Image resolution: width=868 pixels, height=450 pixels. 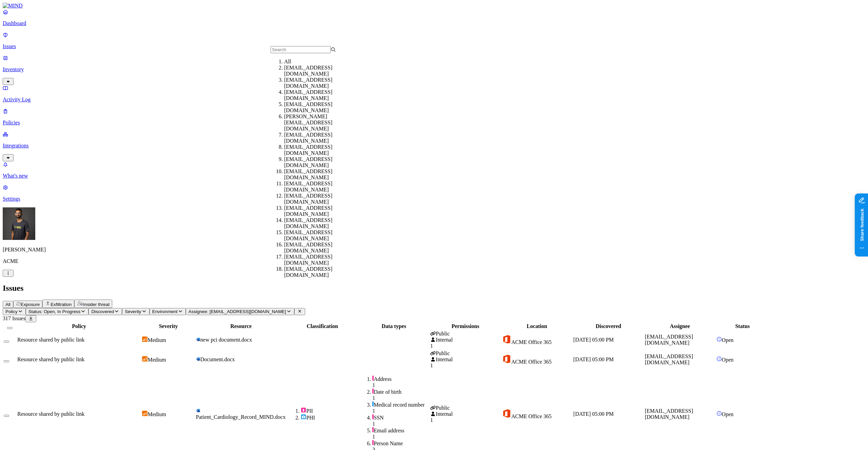 I want to click on a: Settings, so click(x=434, y=193).